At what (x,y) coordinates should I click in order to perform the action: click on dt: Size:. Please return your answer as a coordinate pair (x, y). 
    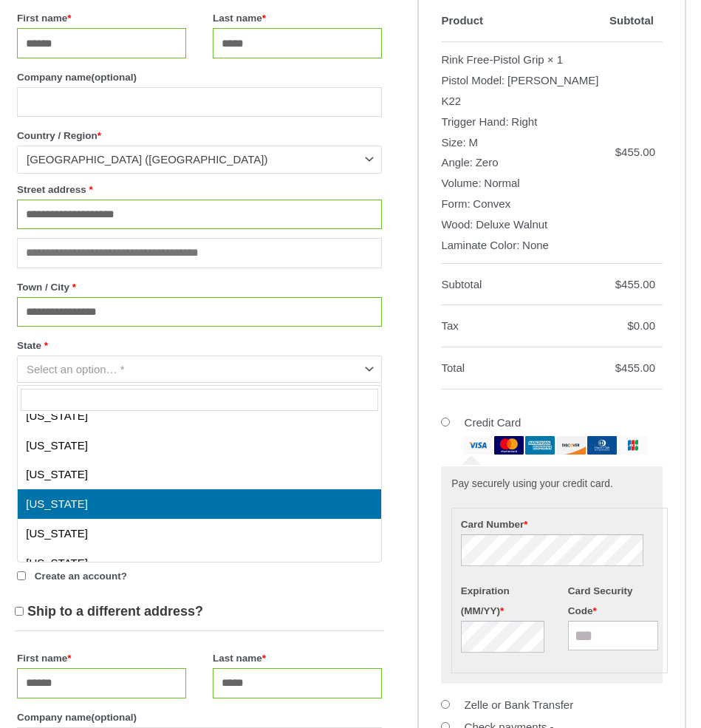
    Looking at the image, I should click on (453, 142).